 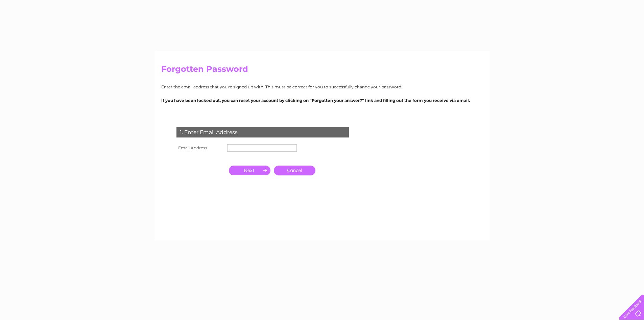 I want to click on th: Email Address, so click(x=200, y=148).